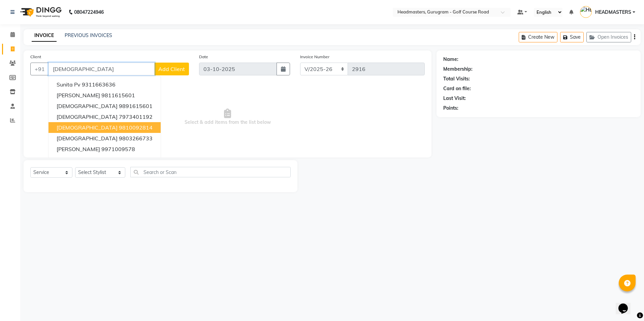 The image size is (644, 321). Describe the element at coordinates (457, 88) in the screenshot. I see `div: Card on file:` at that location.